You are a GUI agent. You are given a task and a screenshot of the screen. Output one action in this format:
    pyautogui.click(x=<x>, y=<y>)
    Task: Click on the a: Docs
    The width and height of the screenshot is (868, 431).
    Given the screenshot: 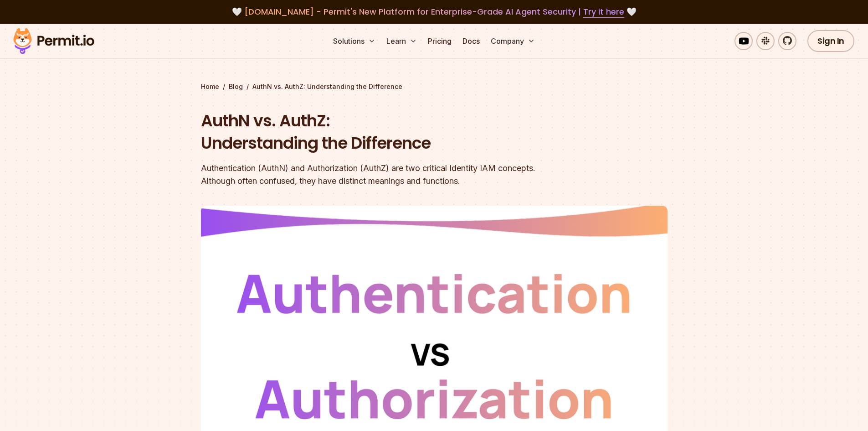 What is the action you would take?
    pyautogui.click(x=471, y=41)
    